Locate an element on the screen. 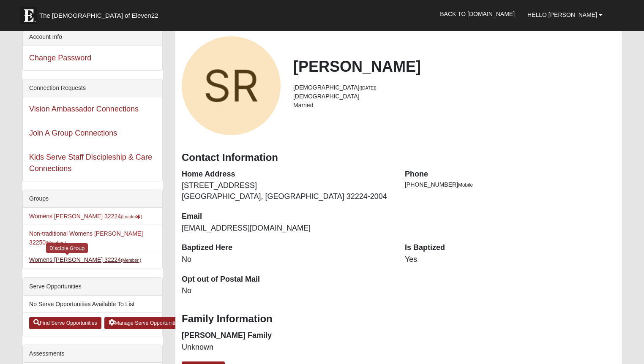 This screenshot has height=364, width=644. a: Manage Serve Opportunities is located at coordinates (144, 323).